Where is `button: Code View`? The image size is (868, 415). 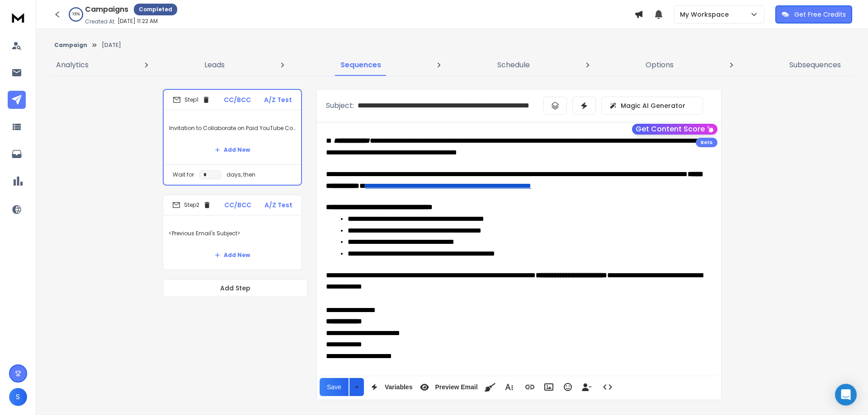
button: Code View is located at coordinates (608, 387).